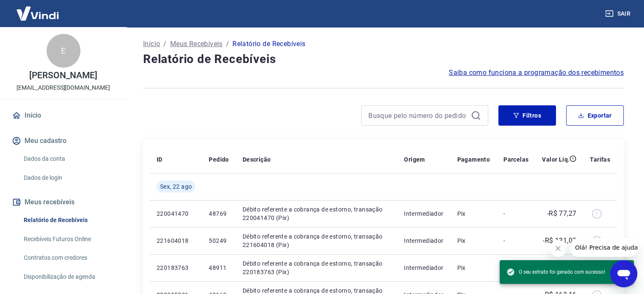  I want to click on span: O seu extrato foi gerado com sucesso!, so click(555, 272).